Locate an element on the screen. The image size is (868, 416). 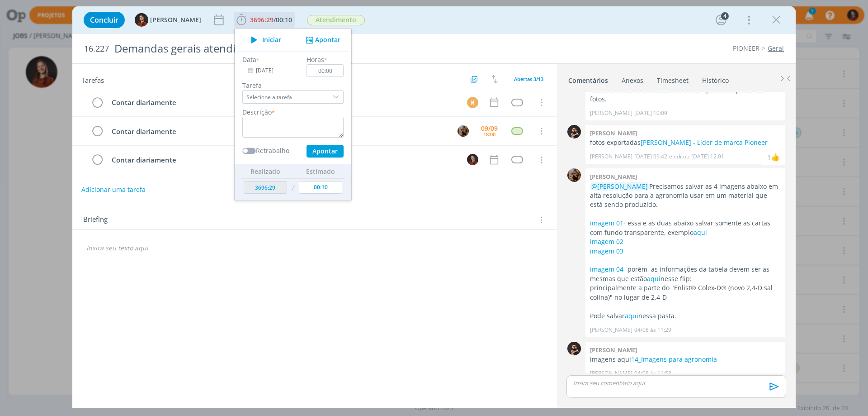
p: fotos exportadas is located at coordinates (685, 142).